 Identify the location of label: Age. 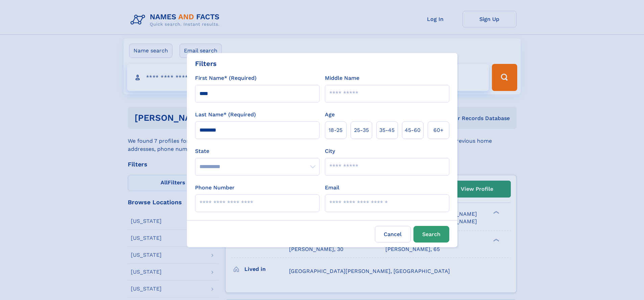
(330, 115).